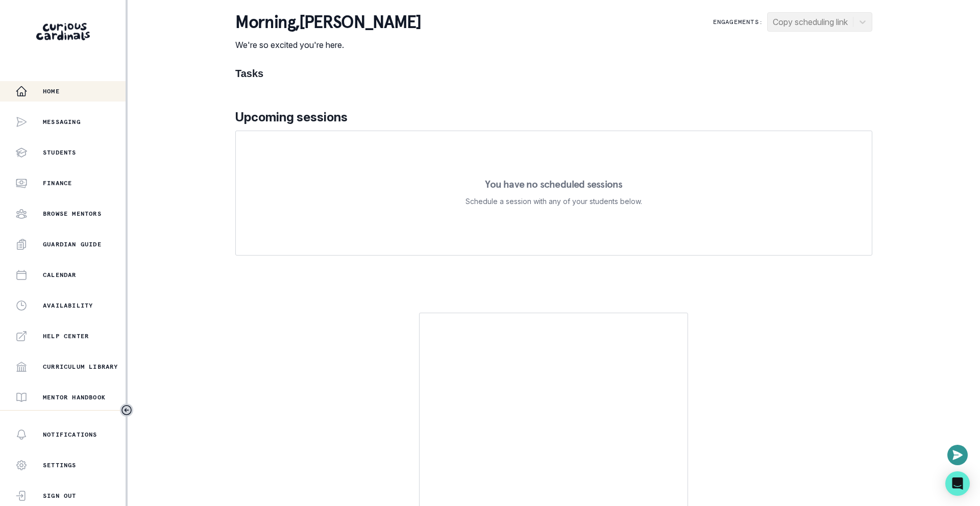 The image size is (980, 506). What do you see at coordinates (553, 117) in the screenshot?
I see `p: Upcoming sessions` at bounding box center [553, 117].